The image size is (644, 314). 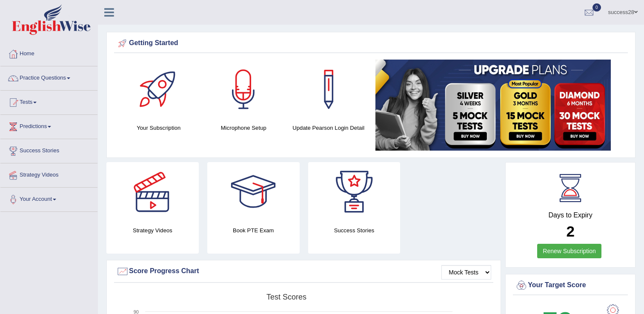 What do you see at coordinates (152, 230) in the screenshot?
I see `h4: Strategy Videos` at bounding box center [152, 230].